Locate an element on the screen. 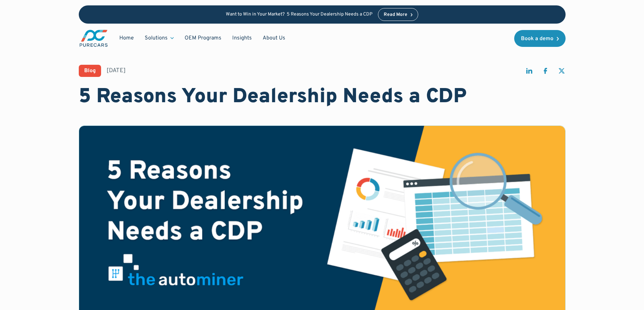 Image resolution: width=644 pixels, height=310 pixels. a: Book a demo is located at coordinates (540, 38).